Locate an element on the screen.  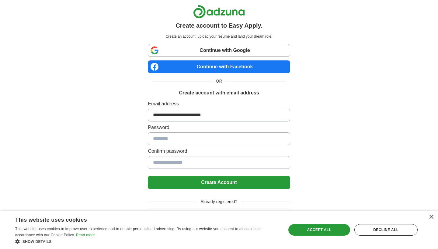
label: Password is located at coordinates (219, 128).